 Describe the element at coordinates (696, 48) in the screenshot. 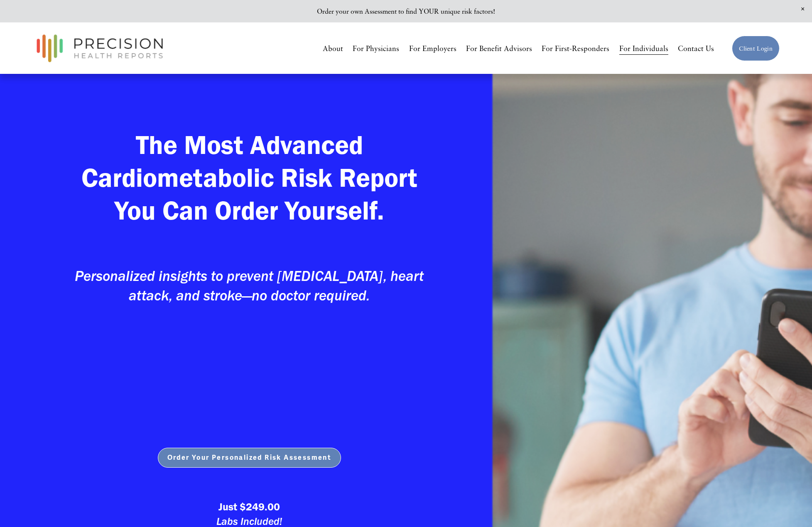

I see `a: Contact Us` at that location.